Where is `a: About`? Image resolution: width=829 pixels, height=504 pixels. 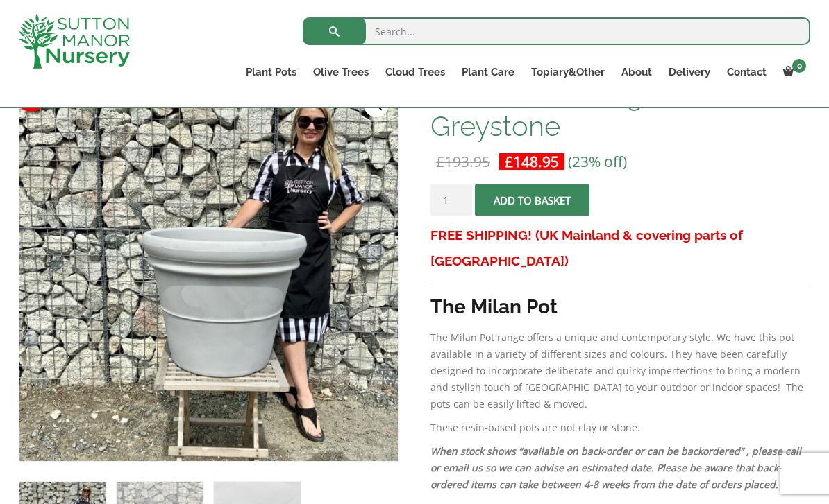 a: About is located at coordinates (637, 72).